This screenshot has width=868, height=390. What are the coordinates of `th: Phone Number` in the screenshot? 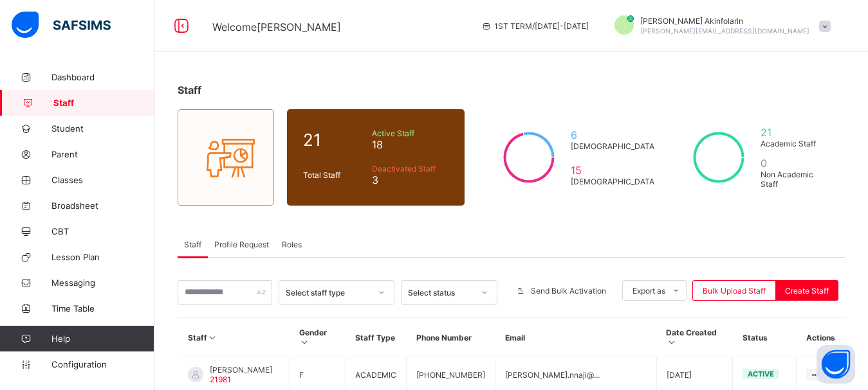 It's located at (451, 337).